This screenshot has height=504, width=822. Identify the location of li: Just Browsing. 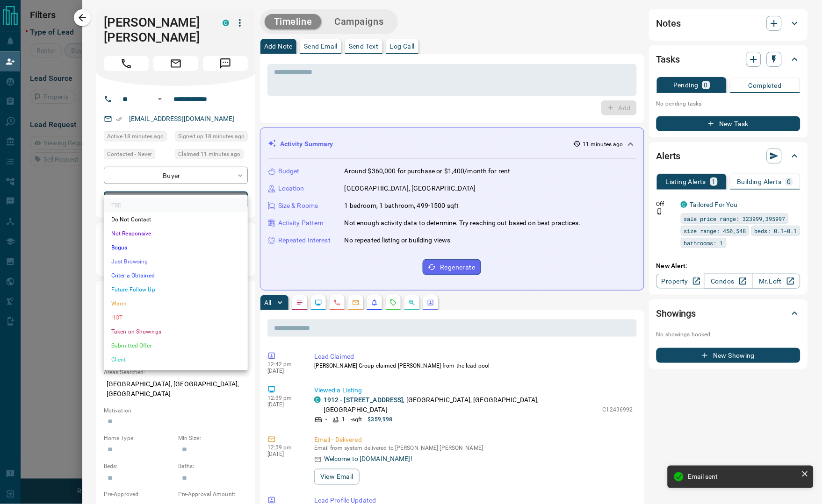
(175, 262).